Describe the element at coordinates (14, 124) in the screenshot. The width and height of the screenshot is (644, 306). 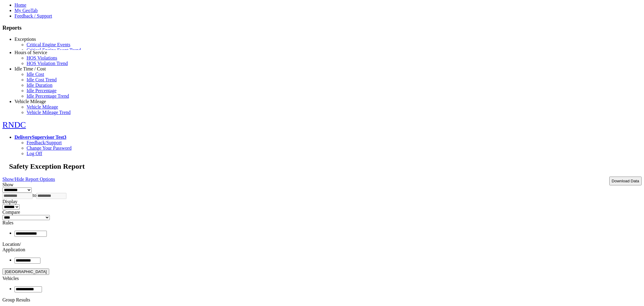
I see `a: RNDC` at that location.